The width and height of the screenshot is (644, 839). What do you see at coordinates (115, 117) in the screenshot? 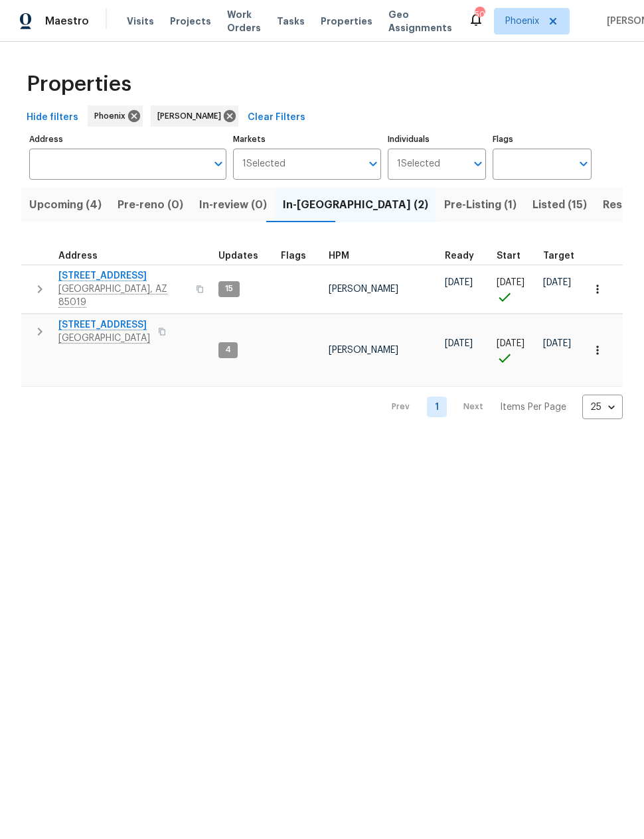
I see `div: Phoenix` at bounding box center [115, 117].